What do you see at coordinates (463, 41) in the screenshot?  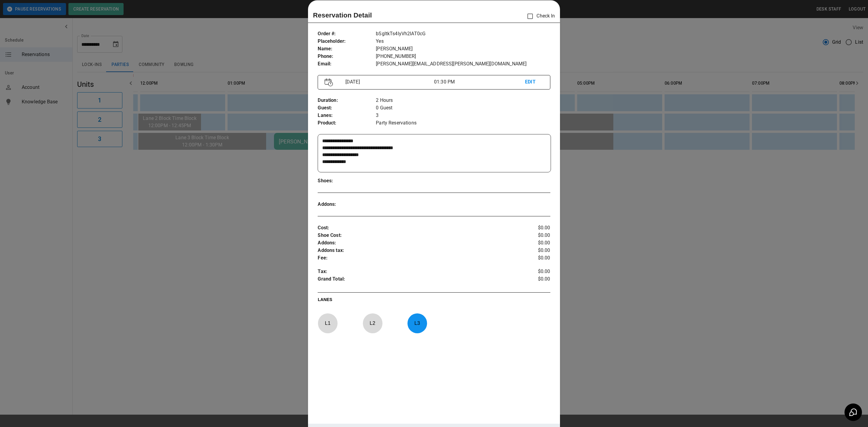 I see `p: Yes` at bounding box center [463, 41].